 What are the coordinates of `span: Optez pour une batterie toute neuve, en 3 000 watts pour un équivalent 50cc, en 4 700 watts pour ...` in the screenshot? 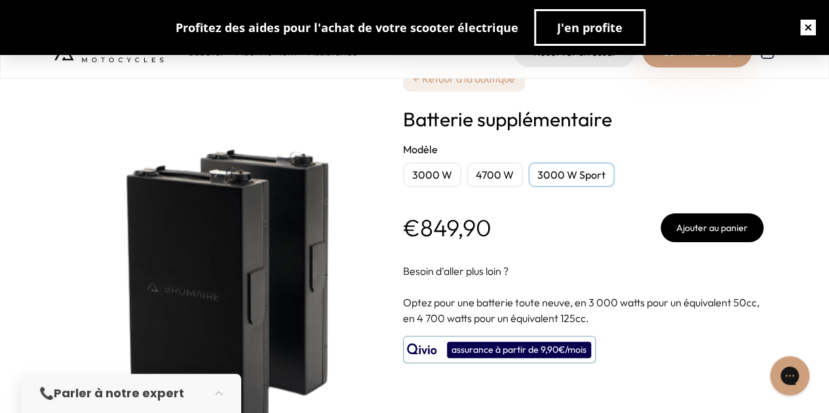 It's located at (581, 311).